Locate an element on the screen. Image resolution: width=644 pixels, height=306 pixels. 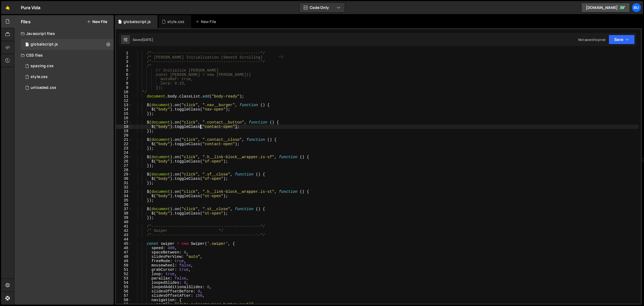
div: Bu is located at coordinates (637, 8).